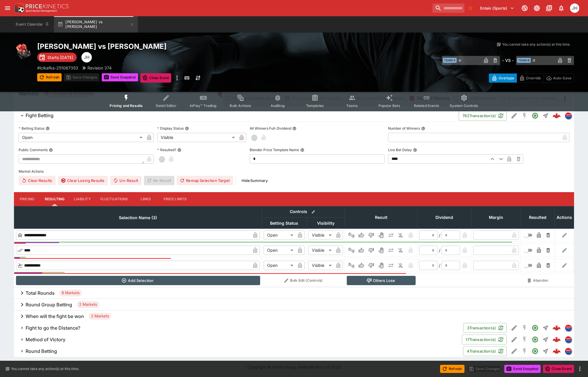  Describe the element at coordinates (82, 199) in the screenshot. I see `button: Liability` at that location.